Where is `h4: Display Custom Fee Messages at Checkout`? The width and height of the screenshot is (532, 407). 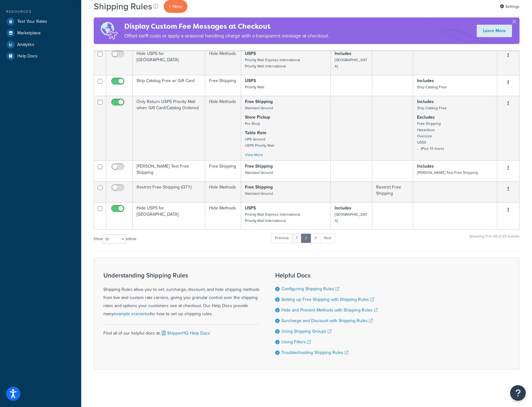 h4: Display Custom Fee Messages at Checkout is located at coordinates (227, 26).